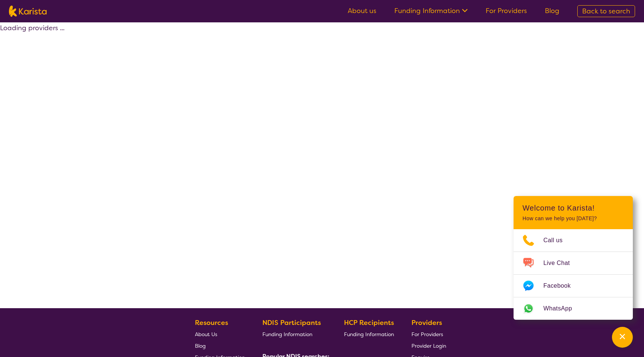  I want to click on a: Provider Login, so click(428, 345).